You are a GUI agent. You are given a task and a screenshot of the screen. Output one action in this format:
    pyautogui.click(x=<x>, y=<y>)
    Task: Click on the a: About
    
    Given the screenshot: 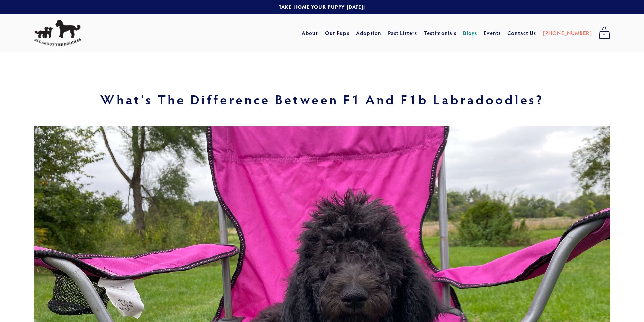 What is the action you would take?
    pyautogui.click(x=310, y=33)
    